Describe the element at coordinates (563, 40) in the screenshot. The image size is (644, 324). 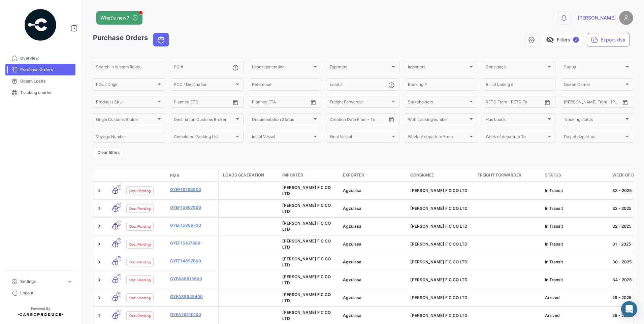
I see `button: visibility_offFilters✓` at that location.